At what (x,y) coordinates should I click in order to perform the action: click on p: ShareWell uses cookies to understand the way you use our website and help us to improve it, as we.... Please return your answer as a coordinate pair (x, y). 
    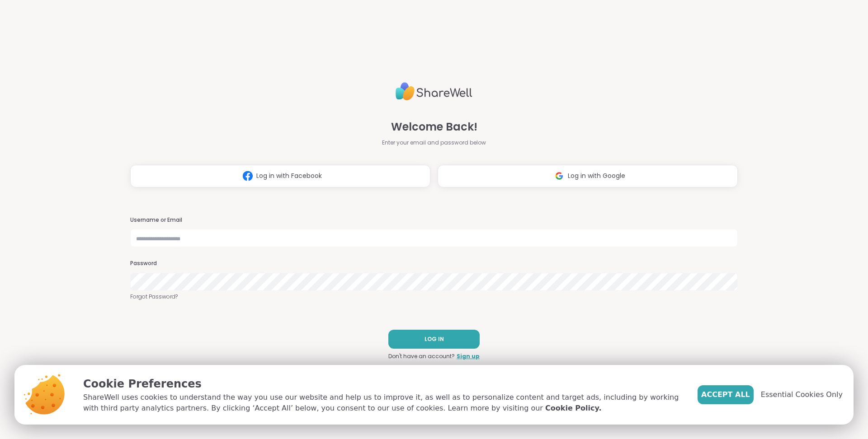
    Looking at the image, I should click on (383, 403).